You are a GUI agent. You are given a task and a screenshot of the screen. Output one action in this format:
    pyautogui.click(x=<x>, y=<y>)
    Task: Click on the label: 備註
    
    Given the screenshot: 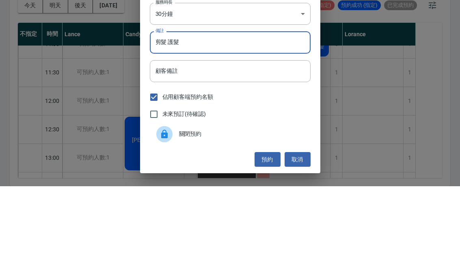 What is the action you would take?
    pyautogui.click(x=160, y=103)
    